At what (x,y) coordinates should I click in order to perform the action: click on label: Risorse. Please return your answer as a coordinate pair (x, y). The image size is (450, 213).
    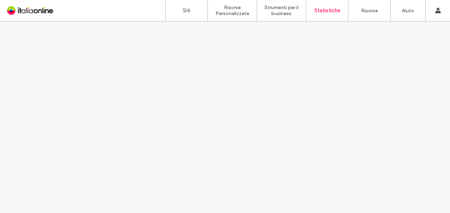
    Looking at the image, I should click on (369, 11).